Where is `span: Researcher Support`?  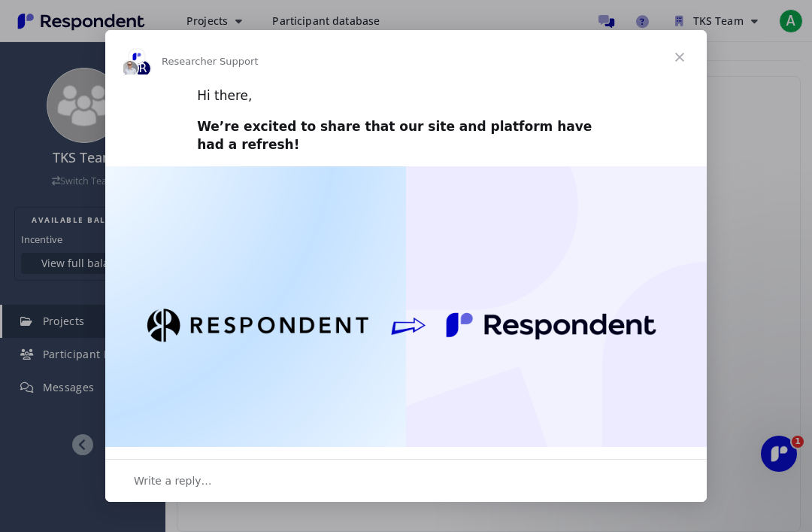 span: Researcher Support is located at coordinates (210, 61).